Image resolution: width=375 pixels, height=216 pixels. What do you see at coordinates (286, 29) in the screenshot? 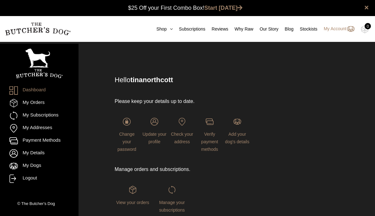
I see `a: Blog` at bounding box center [286, 29].